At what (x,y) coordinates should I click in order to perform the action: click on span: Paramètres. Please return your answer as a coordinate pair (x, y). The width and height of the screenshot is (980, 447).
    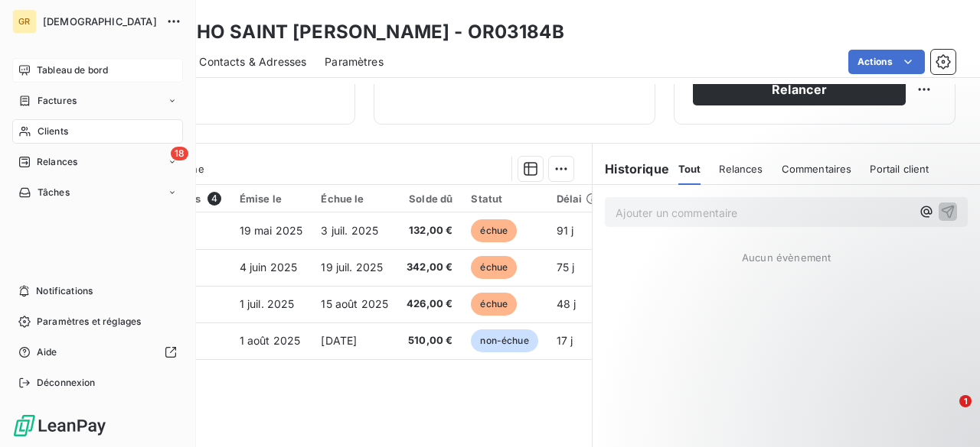
    Looking at the image, I should click on (354, 62).